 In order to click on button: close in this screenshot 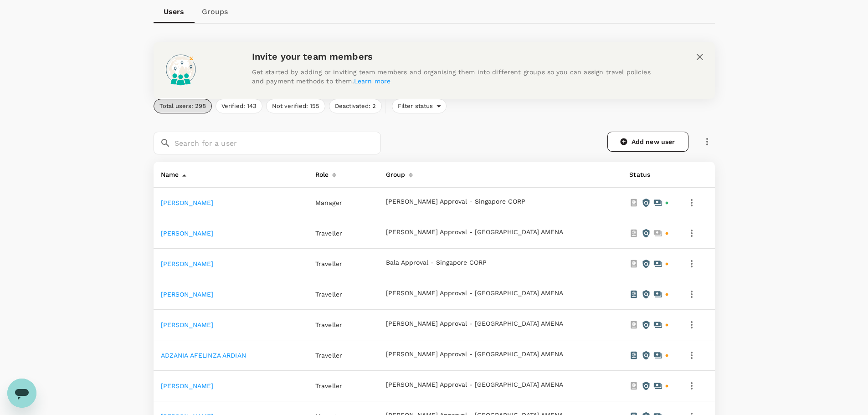, I will do `click(700, 57)`.